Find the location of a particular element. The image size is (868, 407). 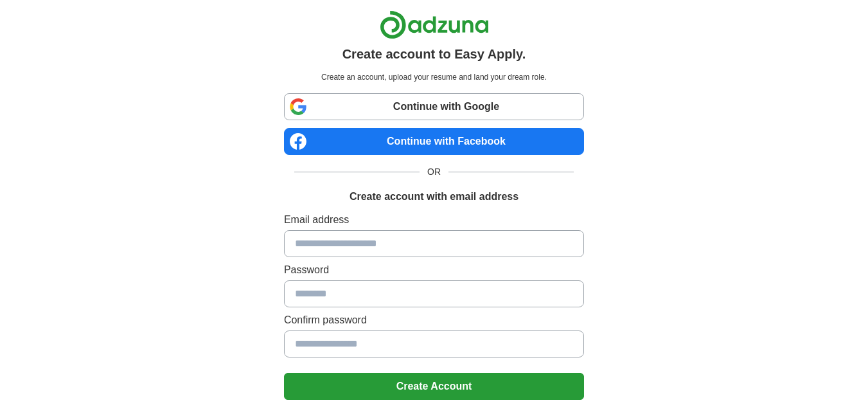

a: Continue with Facebook is located at coordinates (434, 141).